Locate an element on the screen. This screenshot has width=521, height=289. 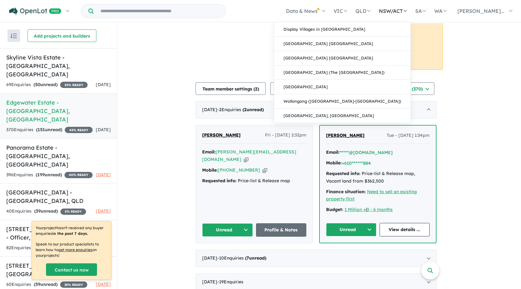
strong: Budget: is located at coordinates (335, 209).